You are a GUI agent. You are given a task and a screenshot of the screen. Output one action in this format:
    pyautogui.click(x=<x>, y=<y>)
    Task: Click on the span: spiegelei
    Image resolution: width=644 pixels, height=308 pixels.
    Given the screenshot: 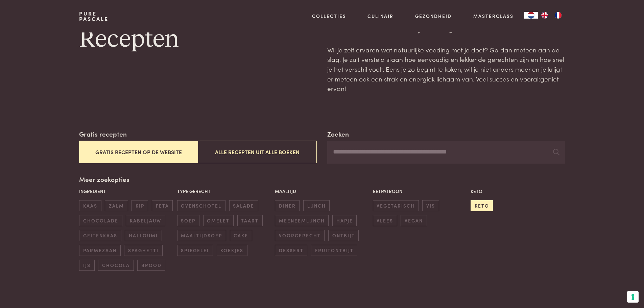 What is the action you would take?
    pyautogui.click(x=195, y=250)
    